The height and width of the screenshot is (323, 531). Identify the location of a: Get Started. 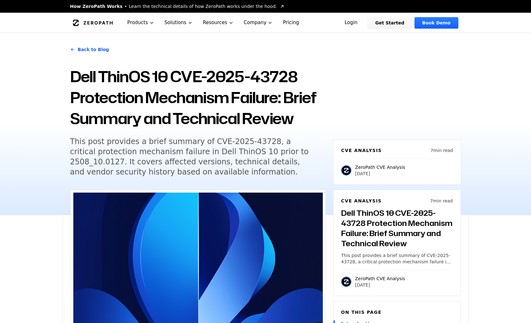
(390, 23).